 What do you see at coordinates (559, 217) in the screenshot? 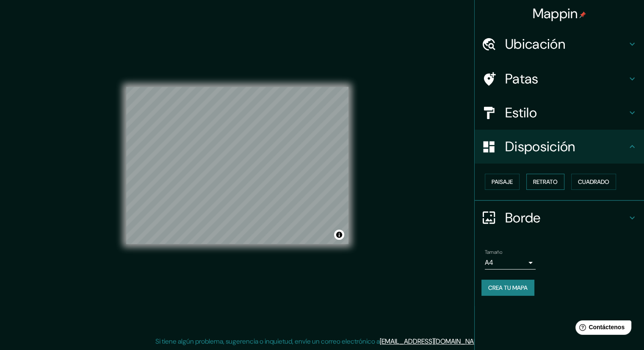
I see `div: Borde` at bounding box center [559, 217].